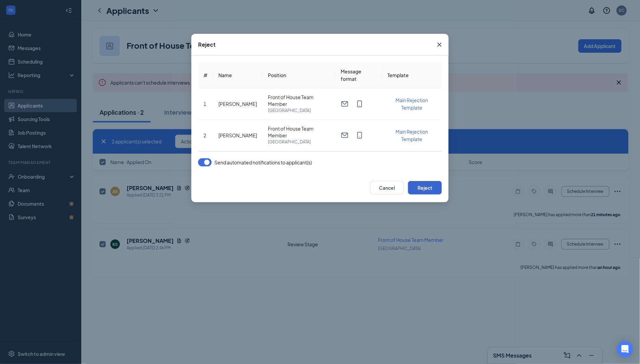  What do you see at coordinates (263, 163) in the screenshot?
I see `span: Send automated notifications to applicant(s)` at bounding box center [263, 163].